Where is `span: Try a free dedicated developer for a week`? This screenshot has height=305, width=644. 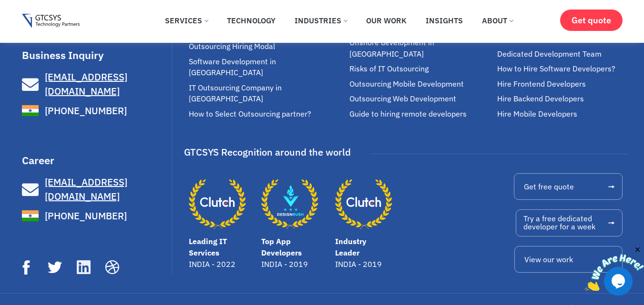
span: Try a free dedicated developer for a week is located at coordinates (560, 223).